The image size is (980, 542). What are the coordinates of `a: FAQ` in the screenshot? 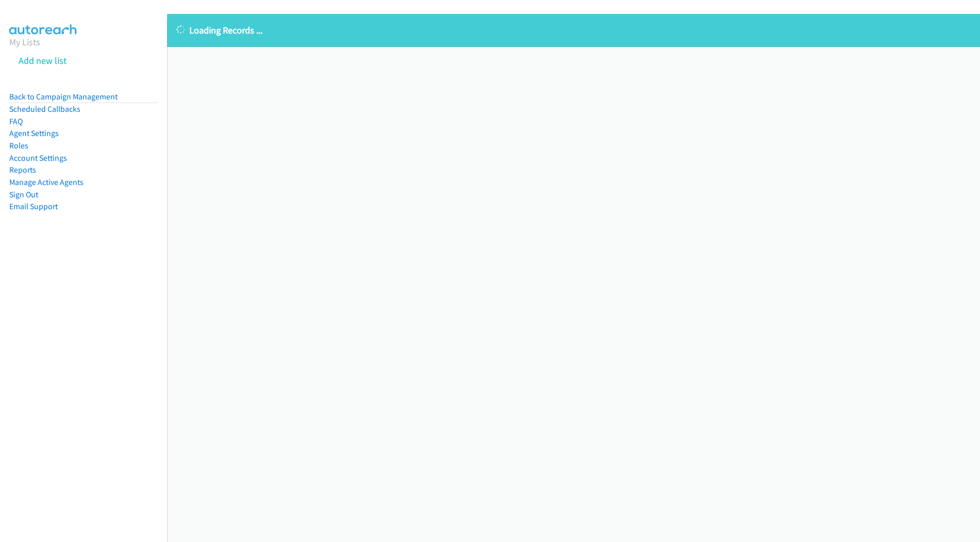 It's located at (16, 121).